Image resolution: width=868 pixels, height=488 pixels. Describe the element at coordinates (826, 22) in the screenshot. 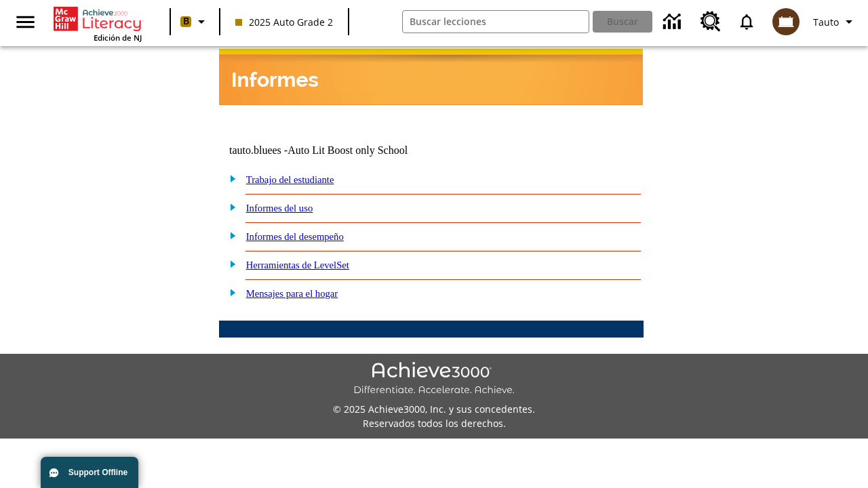

I see `span: Tauto` at that location.